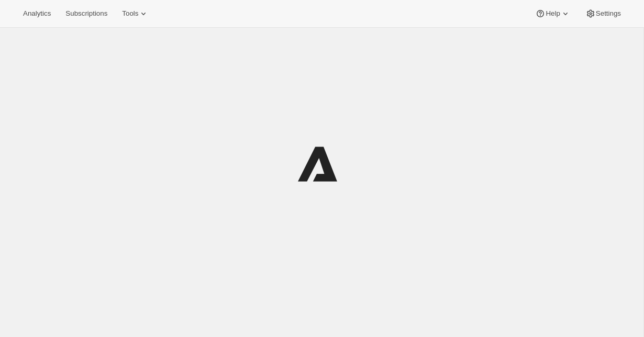  What do you see at coordinates (135, 13) in the screenshot?
I see `button: Tools` at bounding box center [135, 13].